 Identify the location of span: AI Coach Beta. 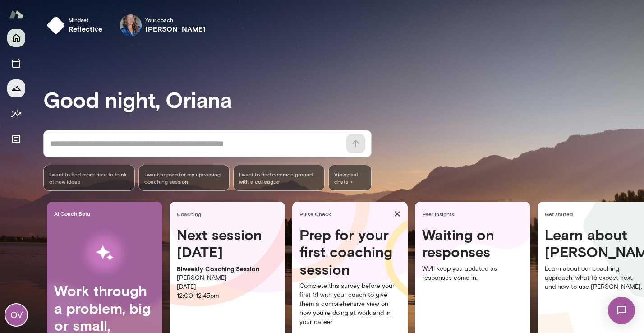
(107, 213).